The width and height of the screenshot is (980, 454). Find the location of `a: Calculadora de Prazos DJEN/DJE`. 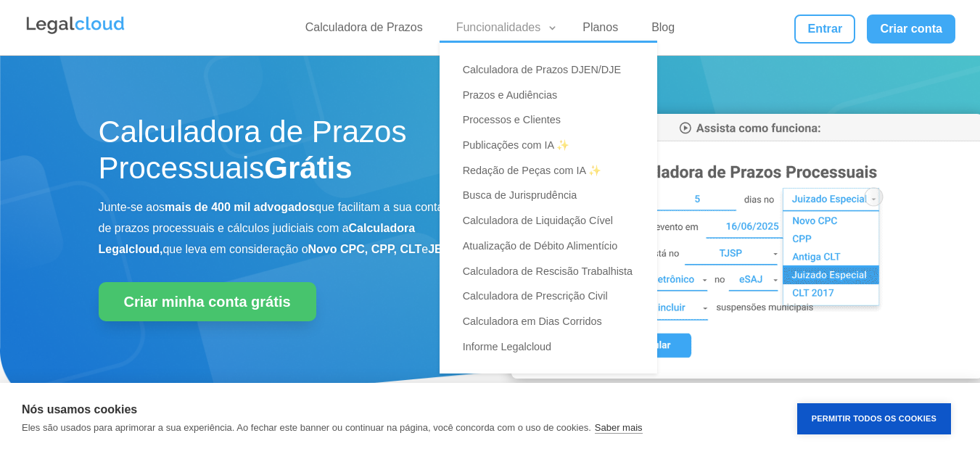

a: Calculadora de Prazos DJEN/DJE is located at coordinates (556, 69).